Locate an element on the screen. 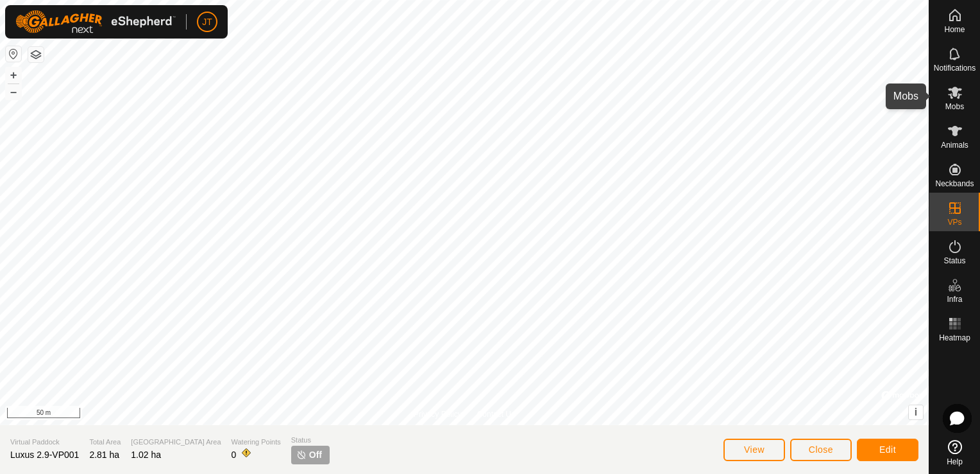 This screenshot has height=474, width=980. span: 1.02 ha is located at coordinates (145, 454).